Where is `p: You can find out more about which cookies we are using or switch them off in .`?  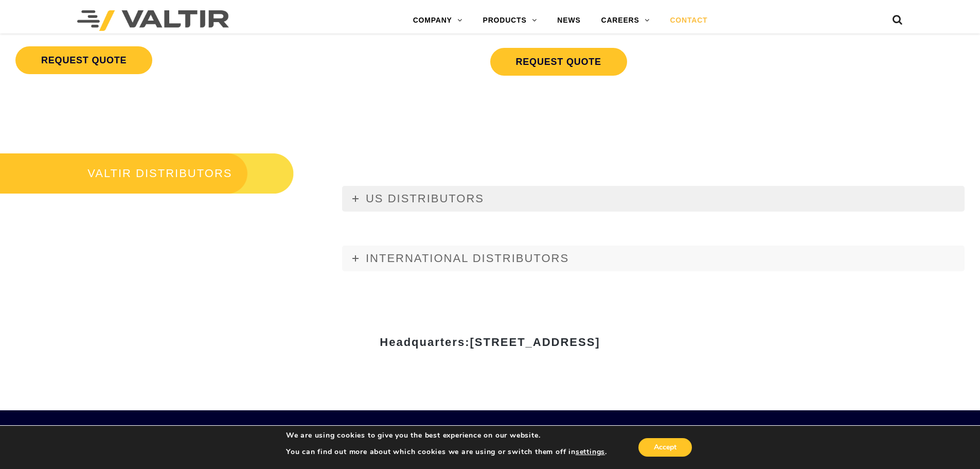
p: You can find out more about which cookies we are using or switch them off in . is located at coordinates (447, 452).